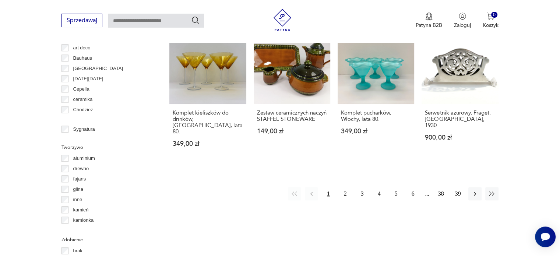 The width and height of the screenshot is (560, 256). I want to click on button: 3, so click(362, 194).